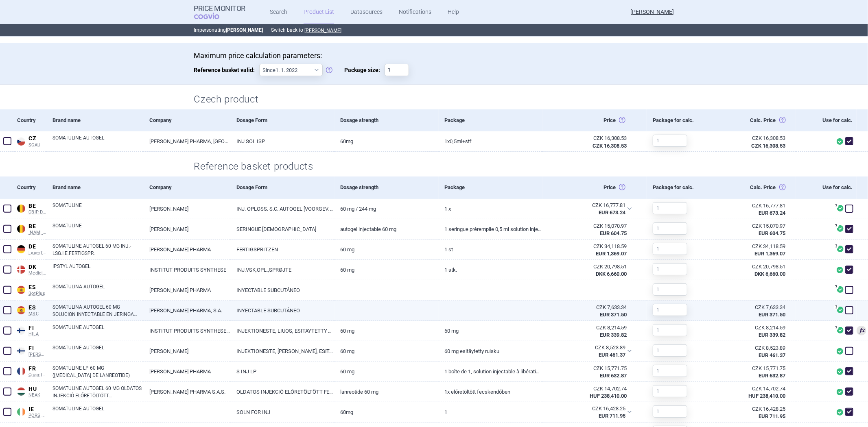 Image resolution: width=868 pixels, height=427 pixels. Describe the element at coordinates (37, 294) in the screenshot. I see `span: BotPlus` at that location.